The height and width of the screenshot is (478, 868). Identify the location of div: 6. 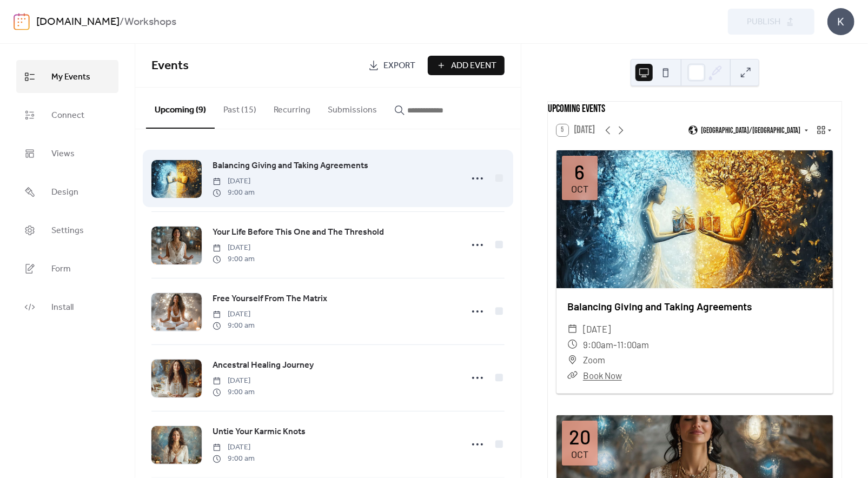
(580, 172).